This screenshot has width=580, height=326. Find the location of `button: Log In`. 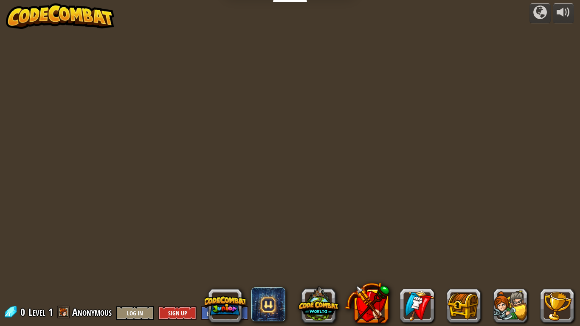

button: Log In is located at coordinates (135, 313).